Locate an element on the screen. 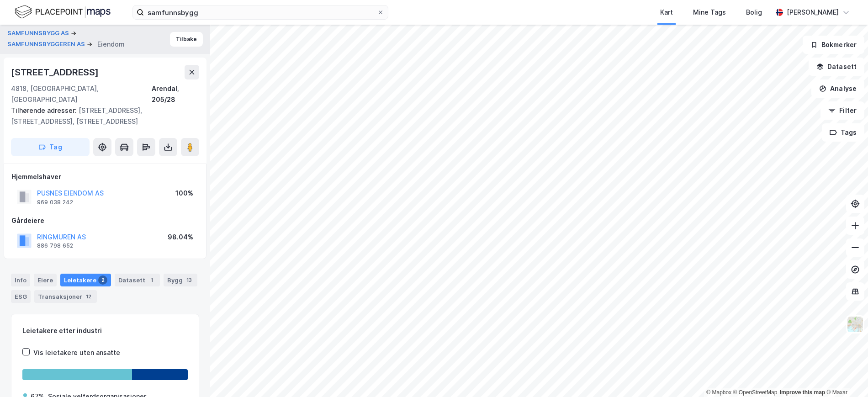 This screenshot has width=868, height=397. div: Leietakere is located at coordinates (85, 280).